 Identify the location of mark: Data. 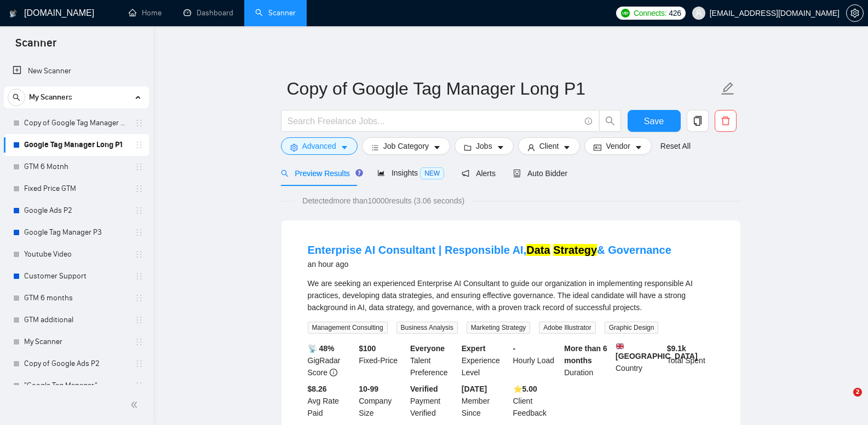
(537, 250).